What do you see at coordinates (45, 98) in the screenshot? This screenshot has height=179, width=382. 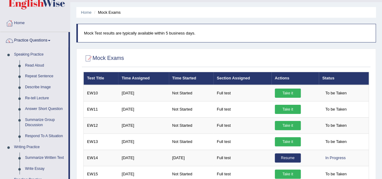 I see `a: Re-tell Lecture` at bounding box center [45, 98].